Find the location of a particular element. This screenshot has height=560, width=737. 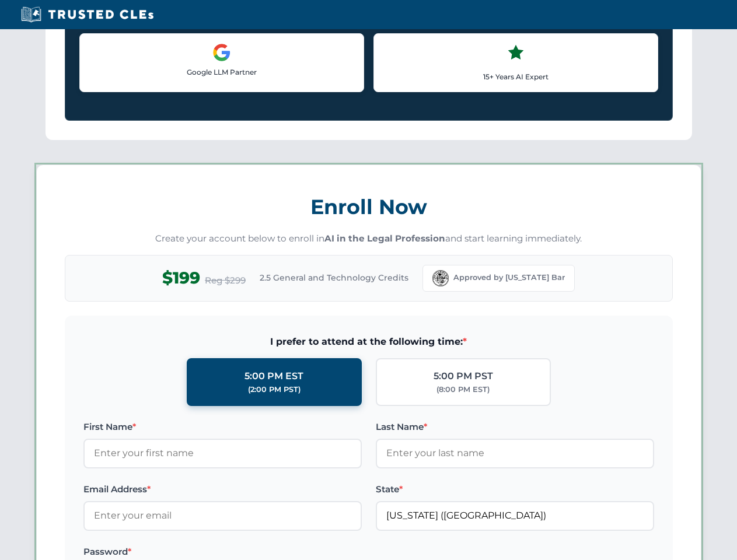

input: Florida (FL) is located at coordinates (514, 516).